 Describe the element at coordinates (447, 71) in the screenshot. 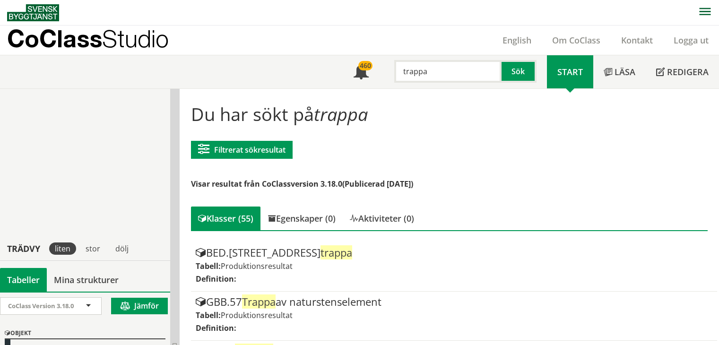

I see `input: Sök` at that location.